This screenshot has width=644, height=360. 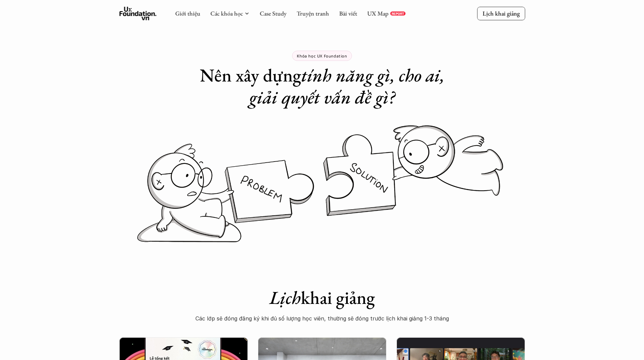 What do you see at coordinates (377, 13) in the screenshot?
I see `a: UX Map` at bounding box center [377, 13].